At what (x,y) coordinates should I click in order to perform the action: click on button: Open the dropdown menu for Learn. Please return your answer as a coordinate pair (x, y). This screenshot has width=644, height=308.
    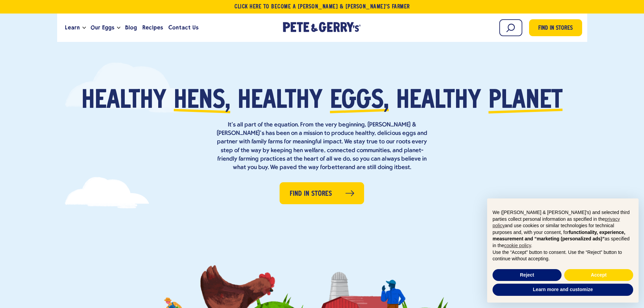
    Looking at the image, I should click on (84, 28).